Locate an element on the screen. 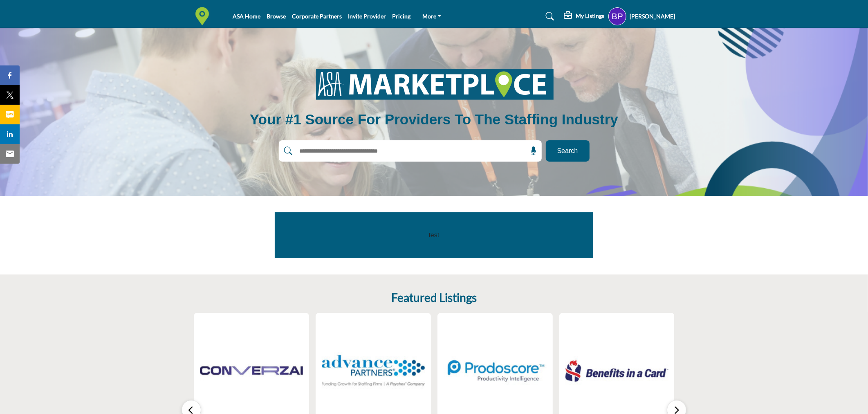 The height and width of the screenshot is (414, 868). h5: My Listings is located at coordinates (590, 16).